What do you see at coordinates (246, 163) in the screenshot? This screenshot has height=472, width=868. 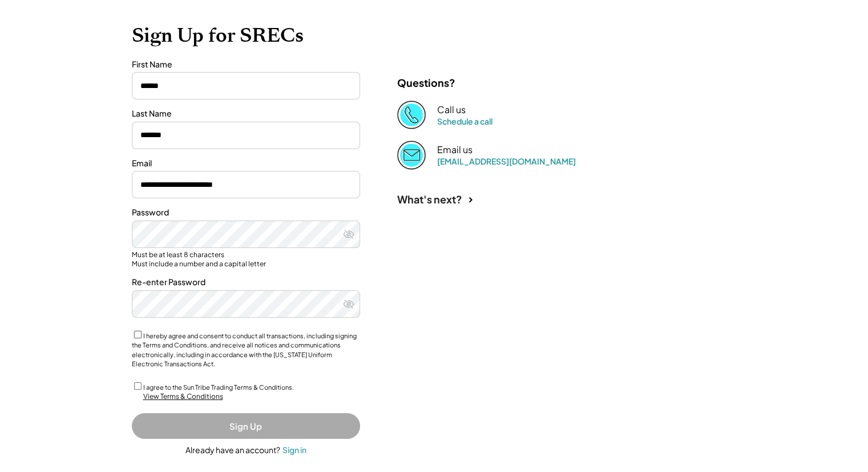 I see `div: Email` at bounding box center [246, 163].